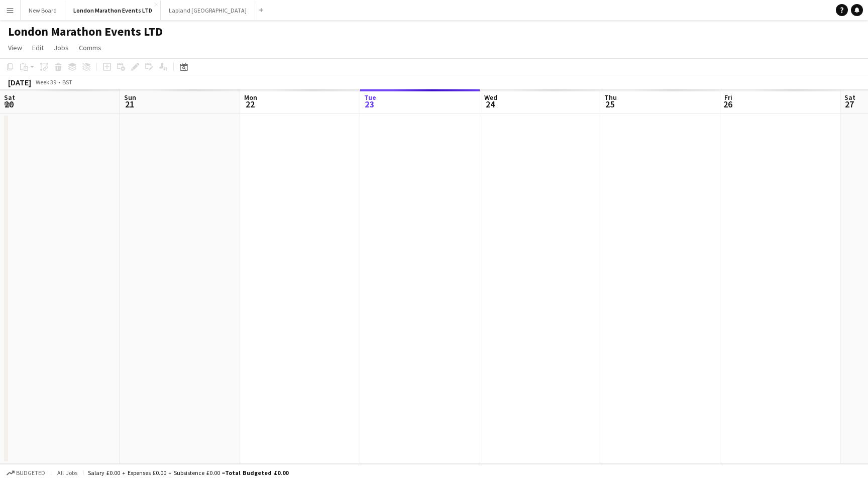 This screenshot has width=868, height=481. What do you see at coordinates (8, 104) in the screenshot?
I see `span: 20` at bounding box center [8, 104].